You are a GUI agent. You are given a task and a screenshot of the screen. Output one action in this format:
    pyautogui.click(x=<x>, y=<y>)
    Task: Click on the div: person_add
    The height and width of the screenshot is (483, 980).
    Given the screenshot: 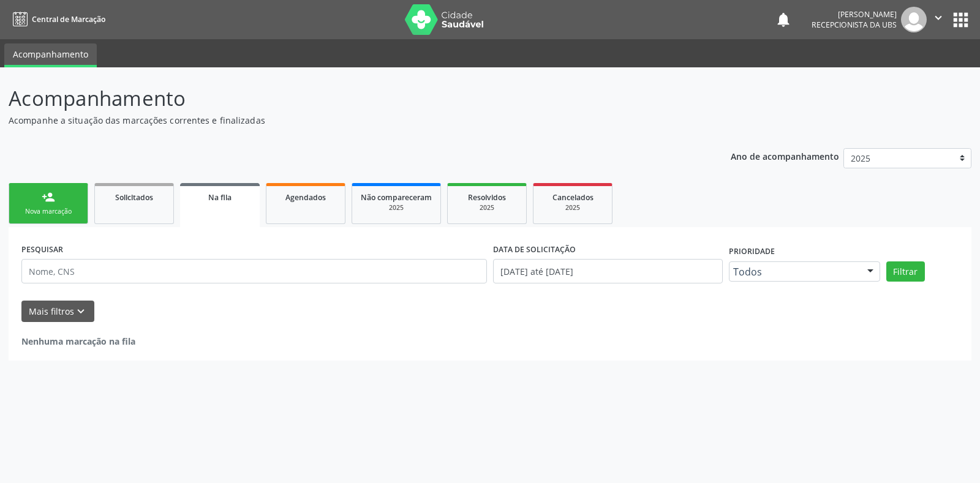 What is the action you would take?
    pyautogui.click(x=49, y=197)
    